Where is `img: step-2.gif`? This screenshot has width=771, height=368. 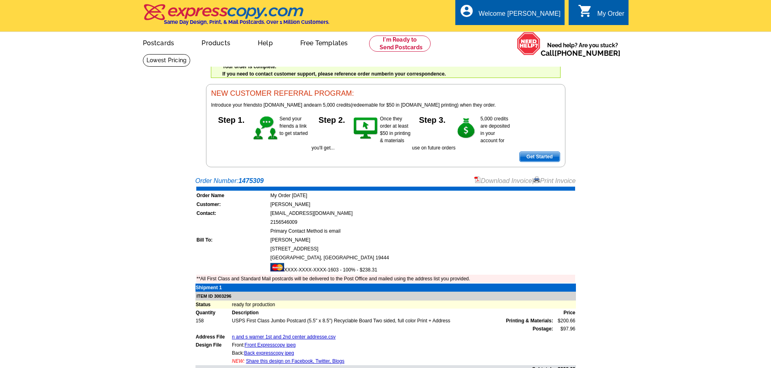 img: step-2.gif is located at coordinates (366, 129).